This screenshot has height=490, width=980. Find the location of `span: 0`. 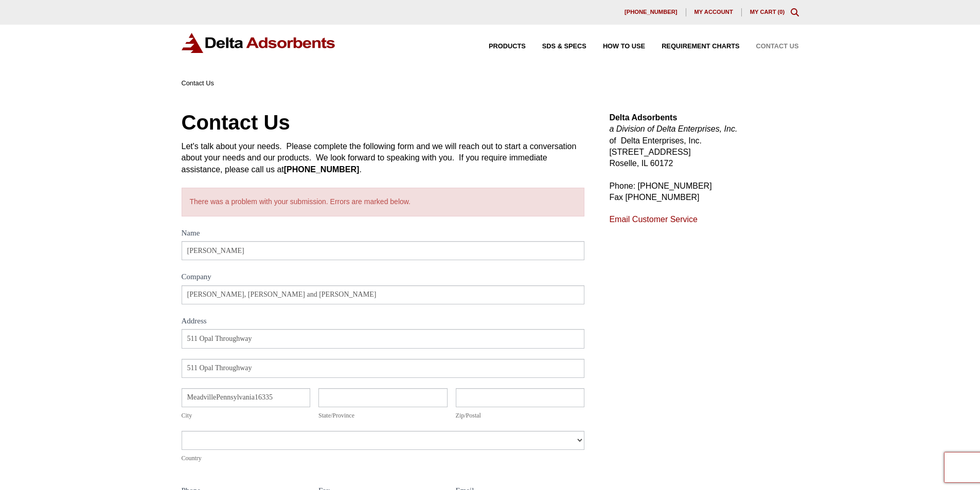

span: 0 is located at coordinates (781, 11).